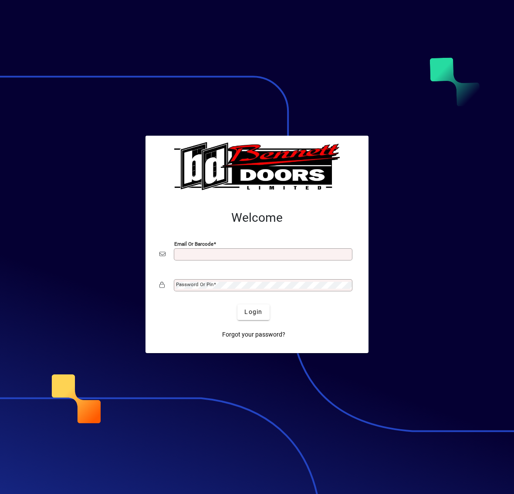  Describe the element at coordinates (253, 335) in the screenshot. I see `span: Forgot your password?` at that location.